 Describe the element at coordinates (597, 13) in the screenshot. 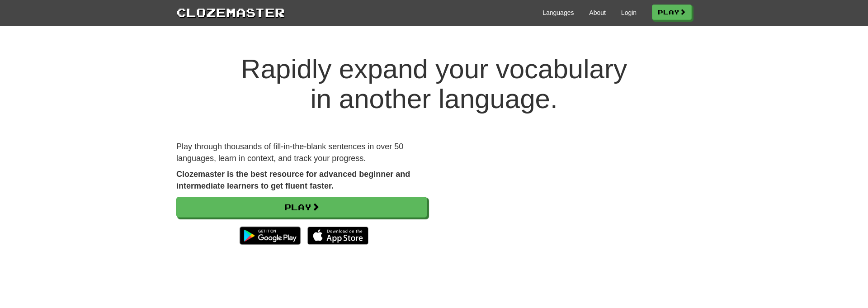

I see `a: About` at that location.